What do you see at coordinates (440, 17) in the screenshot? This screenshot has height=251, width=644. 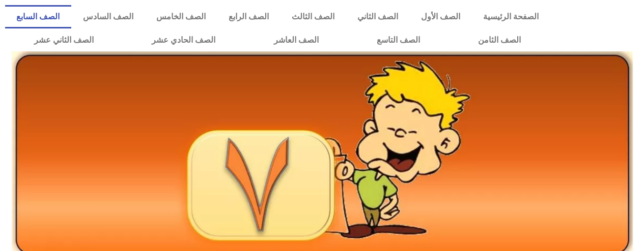 I see `a: الصف الأول` at bounding box center [440, 17].